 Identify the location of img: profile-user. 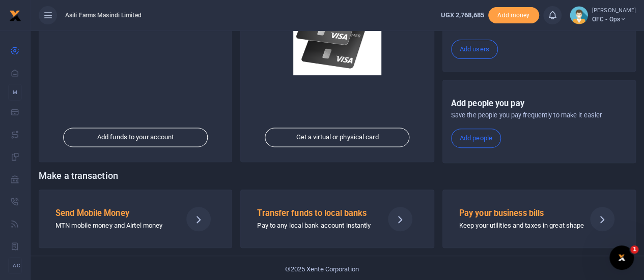
(579, 15).